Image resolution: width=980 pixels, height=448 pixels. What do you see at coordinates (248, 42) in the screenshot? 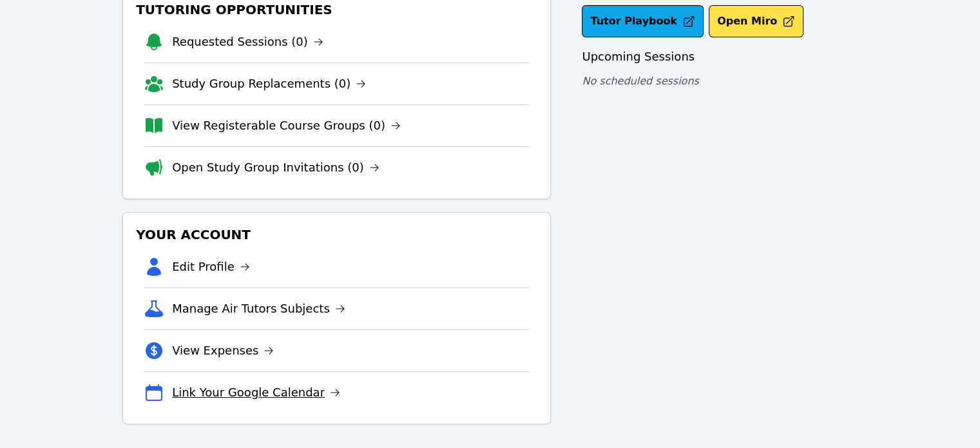
I see `a: Requested Sessions (0)` at bounding box center [248, 42].